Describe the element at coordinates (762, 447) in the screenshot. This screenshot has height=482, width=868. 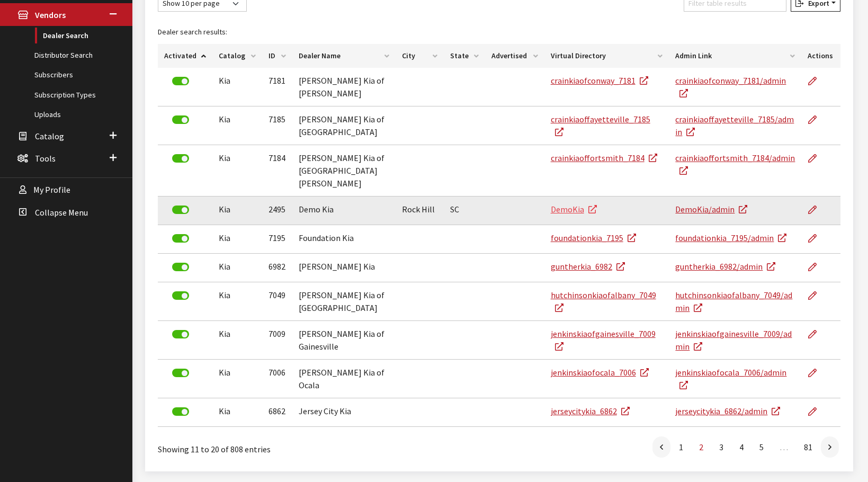
I see `a: 5` at that location.